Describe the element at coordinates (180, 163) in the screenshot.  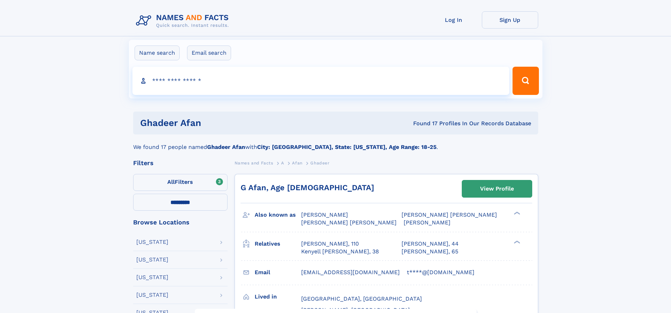
I see `div: Filters` at that location.